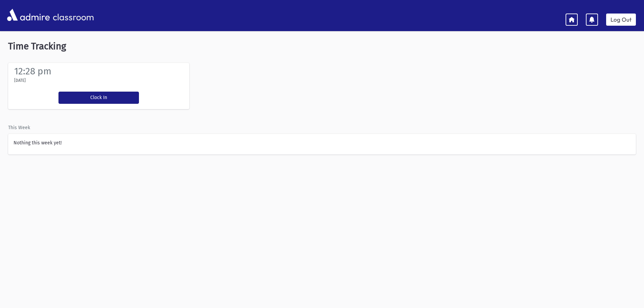 The image size is (644, 308). What do you see at coordinates (621, 19) in the screenshot?
I see `a: Log Out` at bounding box center [621, 19].